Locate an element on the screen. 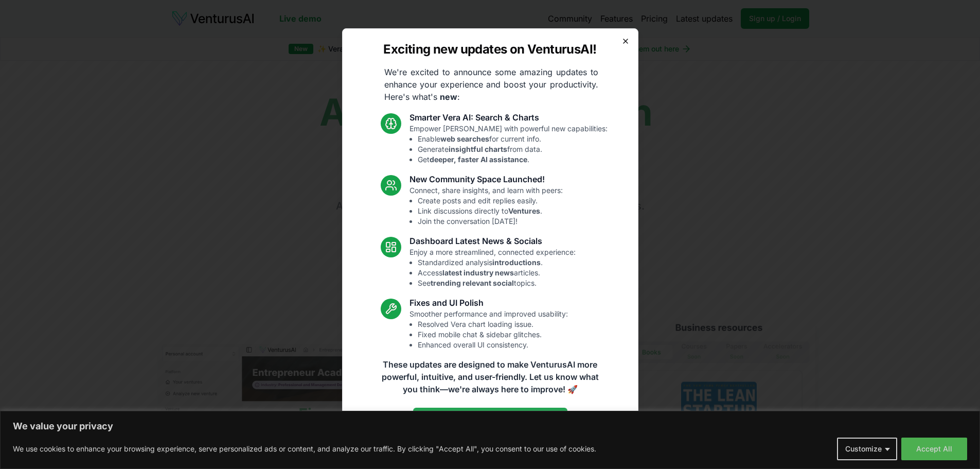 The image size is (980, 469). strong: trending relevant social is located at coordinates (472, 283).